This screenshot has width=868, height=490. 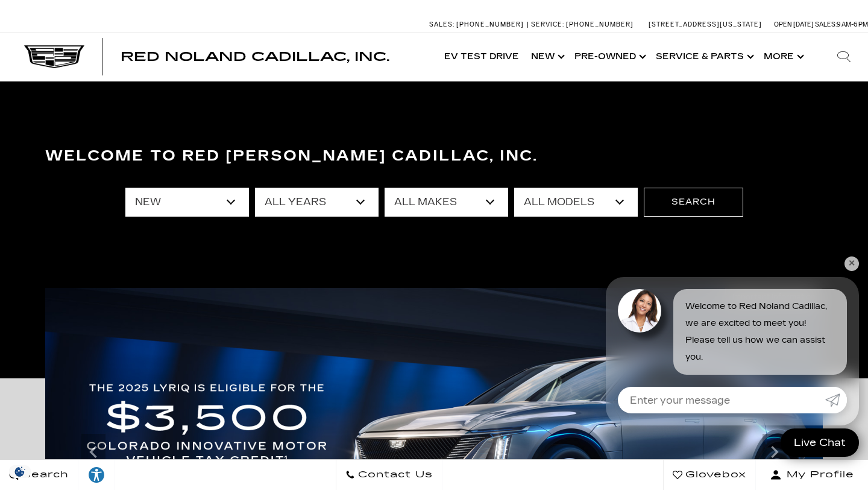 What do you see at coordinates (710, 475) in the screenshot?
I see `a: Glovebox` at bounding box center [710, 475].